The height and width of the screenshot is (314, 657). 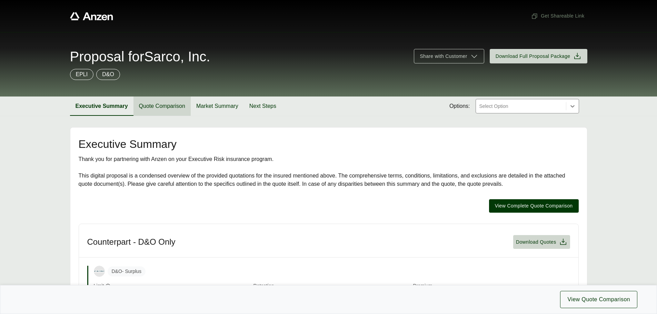 What do you see at coordinates (491, 286) in the screenshot?
I see `span: Premium` at bounding box center [491, 286].